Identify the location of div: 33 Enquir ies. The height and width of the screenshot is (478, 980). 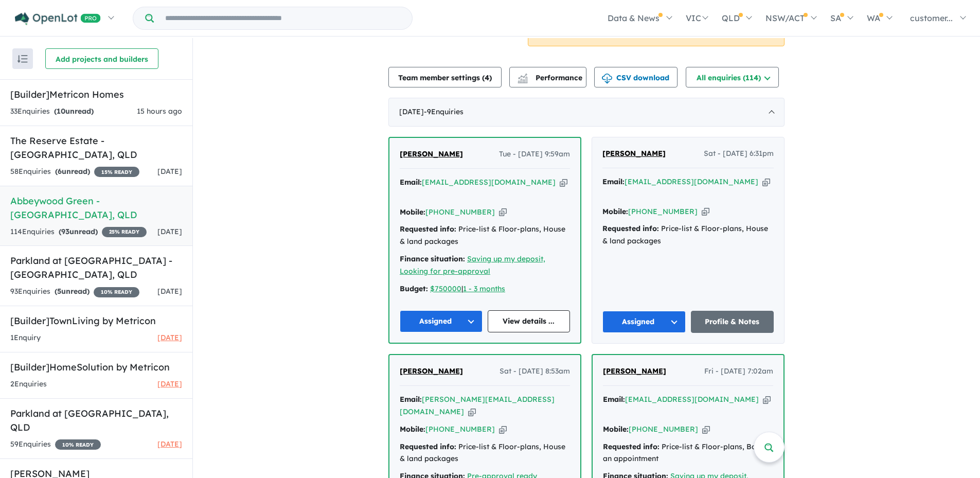
(52, 112).